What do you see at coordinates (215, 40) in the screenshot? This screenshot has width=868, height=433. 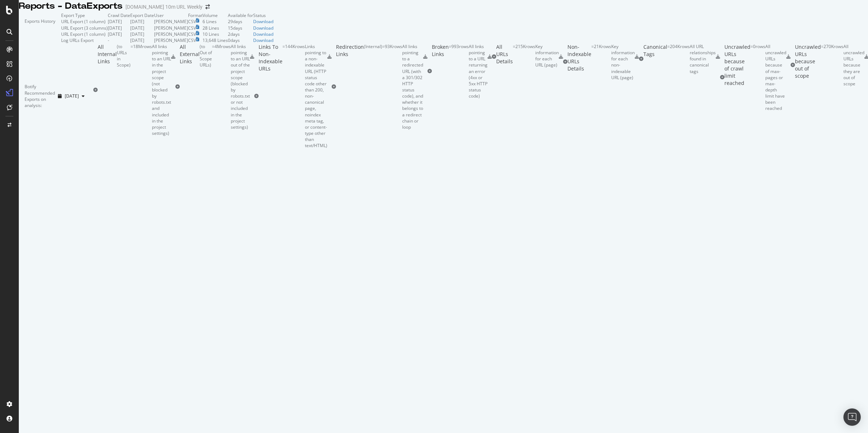 I see `td: 13,648 Lines` at bounding box center [215, 40].